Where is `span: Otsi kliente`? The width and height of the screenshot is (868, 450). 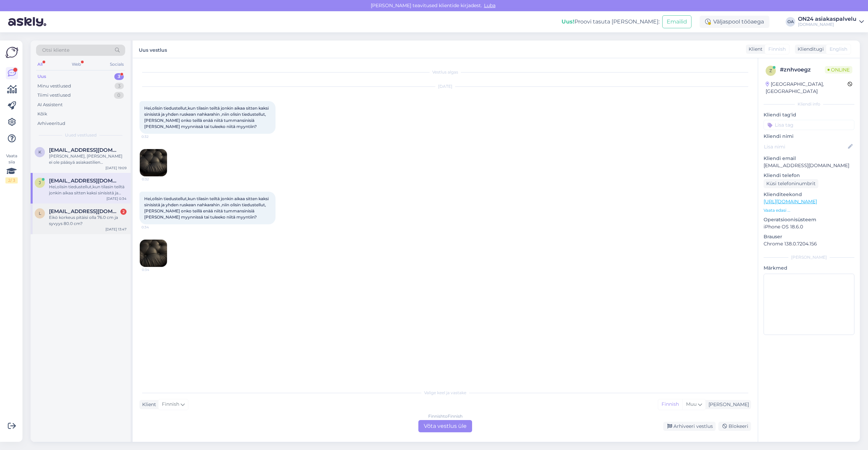
span: Otsi kliente is located at coordinates (56, 50).